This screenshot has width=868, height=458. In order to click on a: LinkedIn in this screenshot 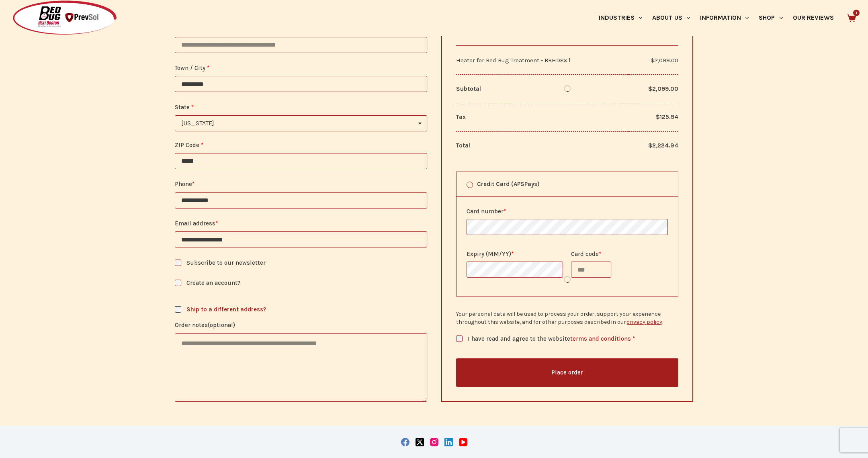, I will do `click(448, 442)`.